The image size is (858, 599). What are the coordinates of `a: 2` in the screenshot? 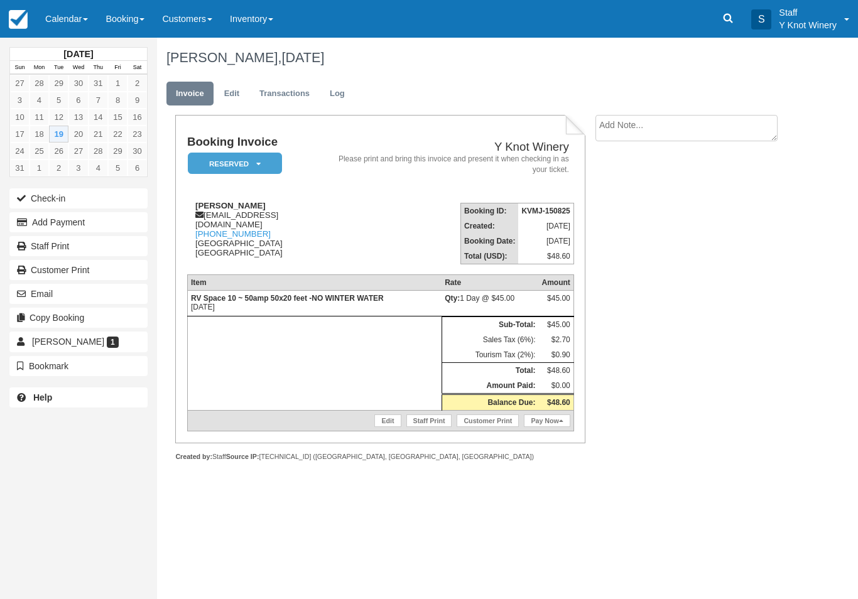 It's located at (58, 168).